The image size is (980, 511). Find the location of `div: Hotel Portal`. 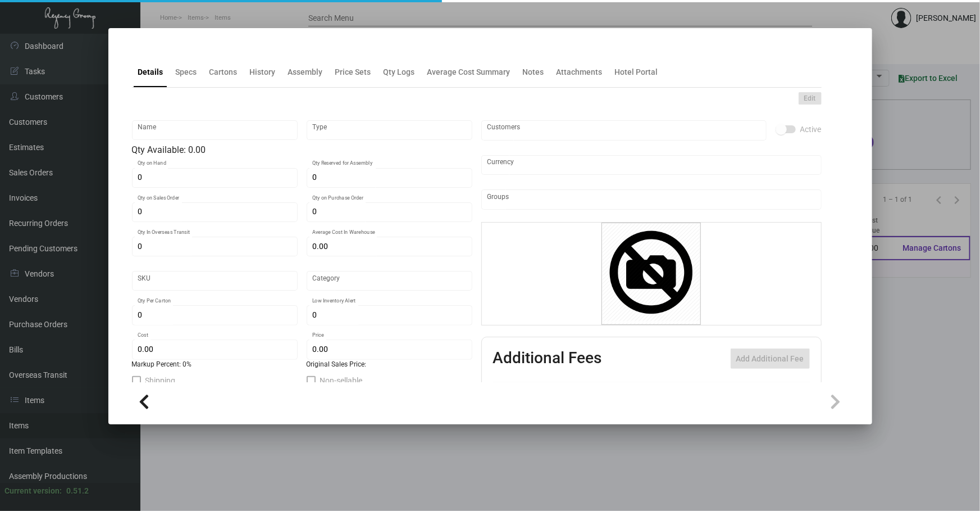

div: Hotel Portal is located at coordinates (637, 72).